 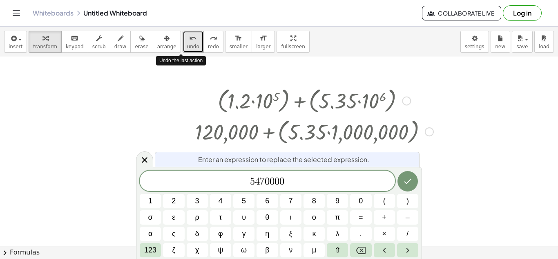 I want to click on button: Backspace, so click(x=361, y=250).